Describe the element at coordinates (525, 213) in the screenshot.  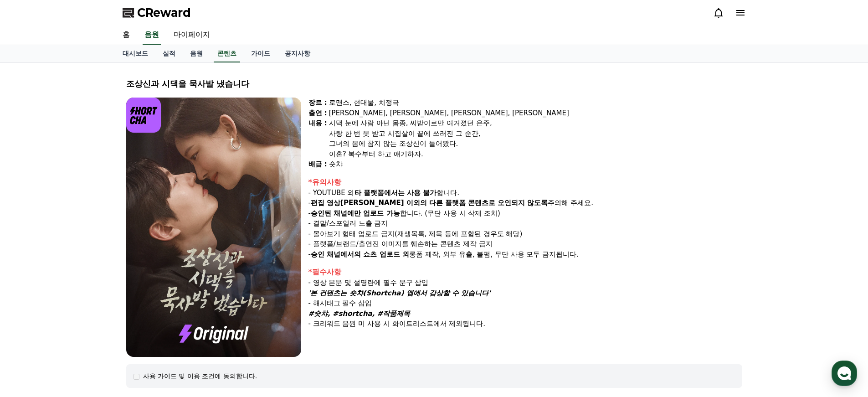
I see `p: - 합니다. (무단 사용 시 삭제 조치)` at that location.